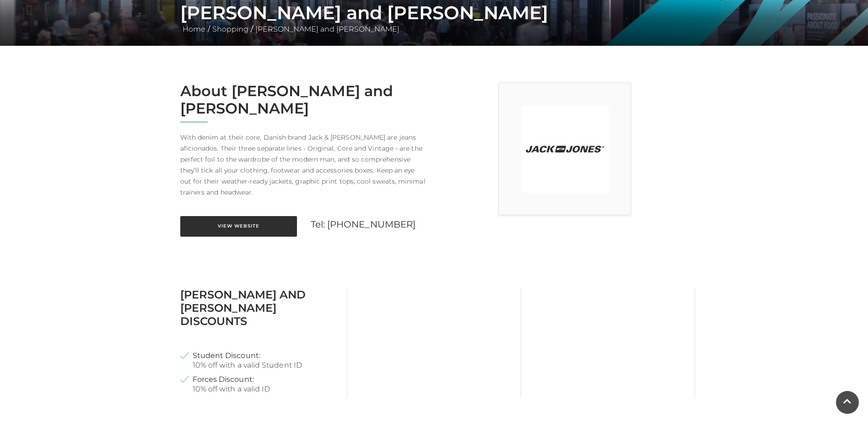 This screenshot has height=423, width=868. What do you see at coordinates (260, 384) in the screenshot?
I see `li: 10% off with a valid ID` at bounding box center [260, 384].